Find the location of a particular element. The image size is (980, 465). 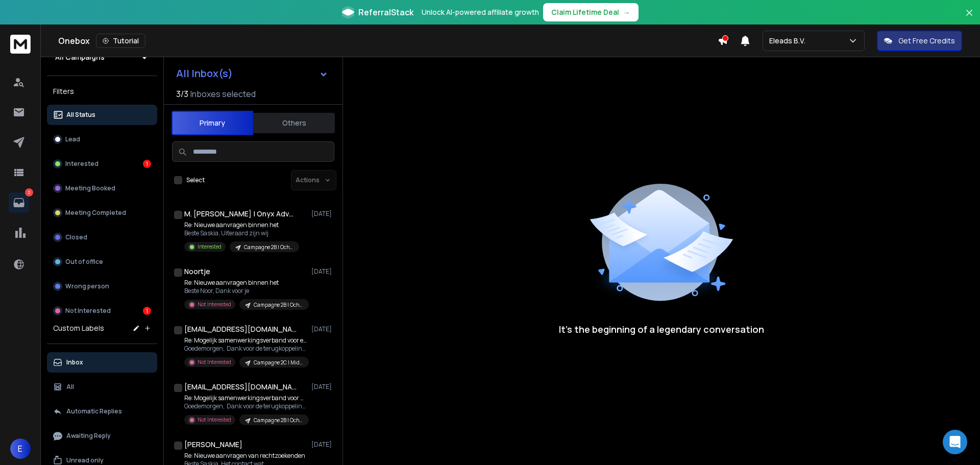

h1: All Inbox(s) is located at coordinates (204, 74).